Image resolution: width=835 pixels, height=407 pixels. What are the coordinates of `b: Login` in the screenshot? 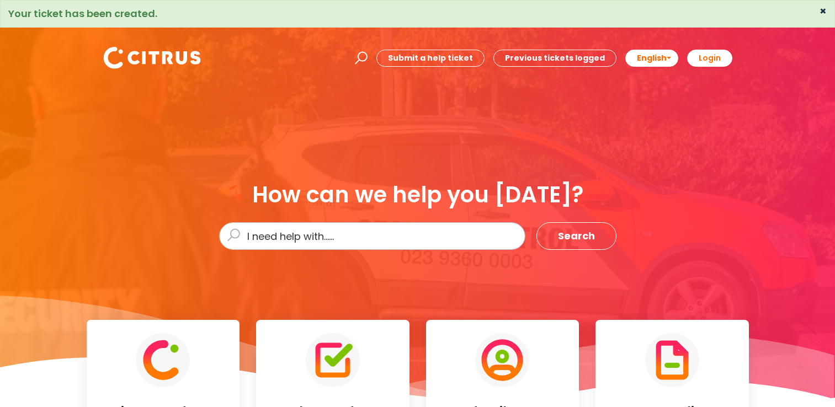 It's located at (710, 58).